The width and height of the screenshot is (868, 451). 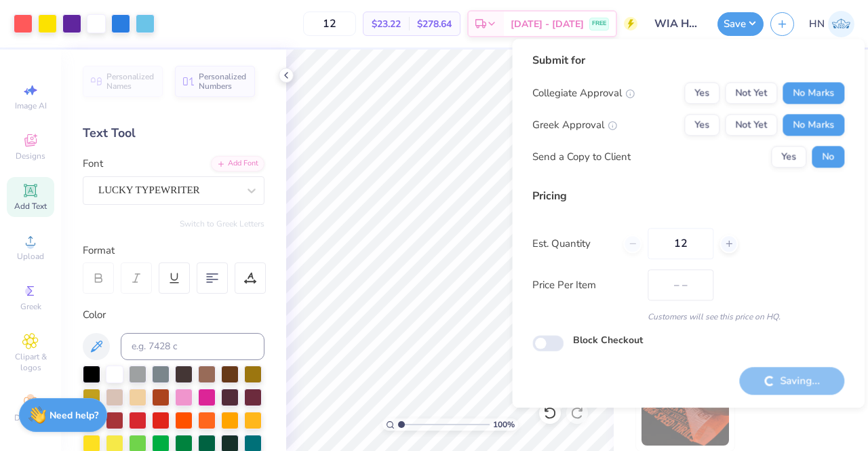 What do you see at coordinates (688, 60) in the screenshot?
I see `div: Submit for` at bounding box center [688, 60].